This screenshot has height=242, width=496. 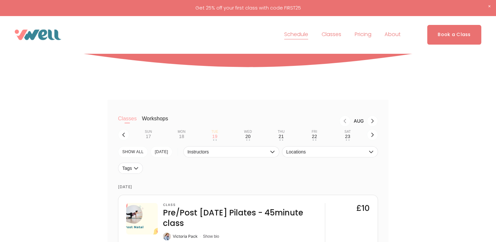 I want to click on h3: Class, so click(x=241, y=205).